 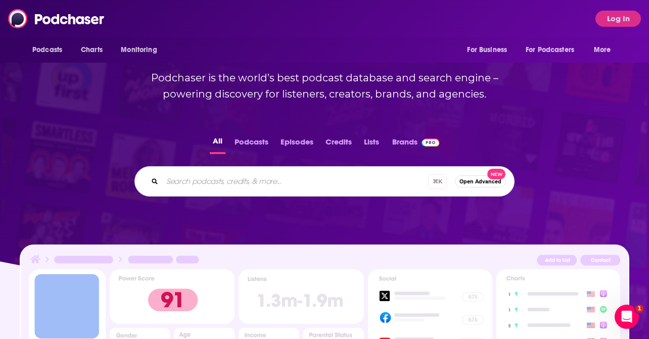 I want to click on img: Podcast Insights Listens, so click(x=301, y=297).